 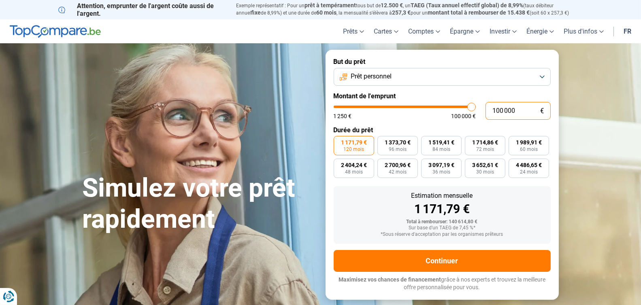 I want to click on div: Sur base d'un TAEG de 7,45 %*, so click(x=442, y=228).